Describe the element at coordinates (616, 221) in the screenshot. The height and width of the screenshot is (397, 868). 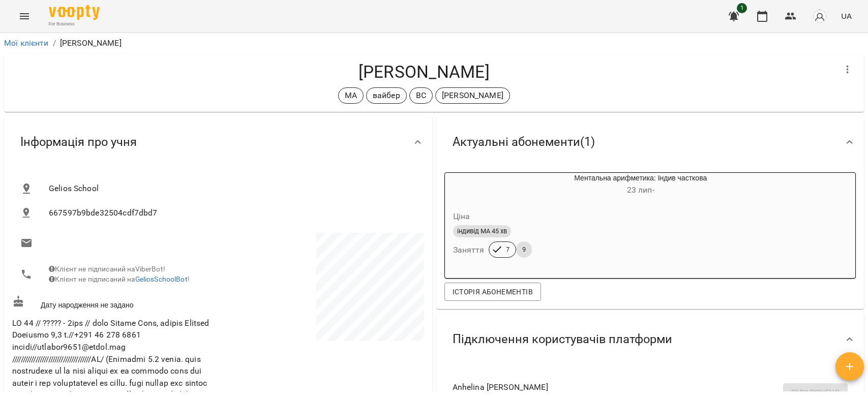
I see `button: Ментальна арифметика: Індив часткова23 лип- Цінаіндивід МА 45 хвЗаняття79` at that location.